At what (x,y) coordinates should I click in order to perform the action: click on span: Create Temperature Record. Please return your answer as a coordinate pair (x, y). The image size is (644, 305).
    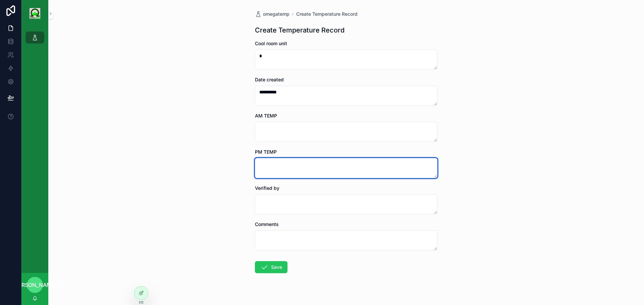
    Looking at the image, I should click on (327, 14).